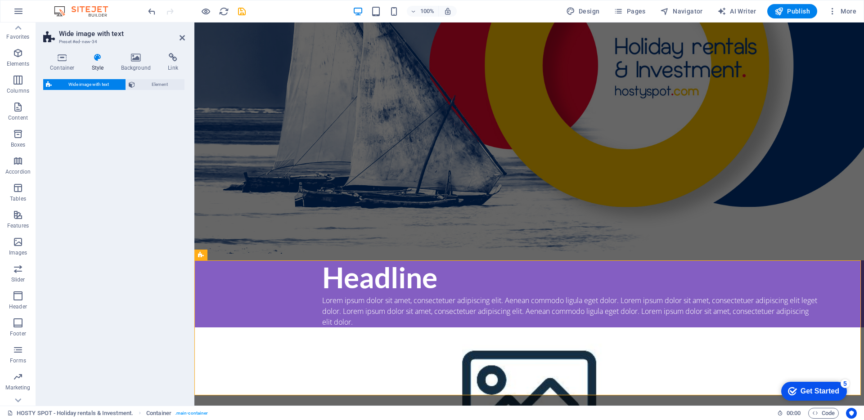 The image size is (864, 420). Describe the element at coordinates (155, 85) in the screenshot. I see `button: Element` at that location.